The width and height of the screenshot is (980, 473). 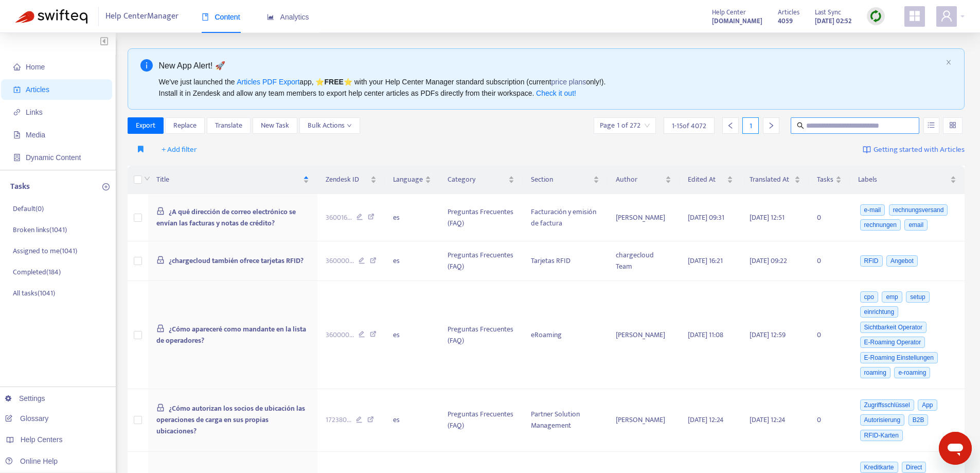 I want to click on span: Last Sync, so click(x=828, y=12).